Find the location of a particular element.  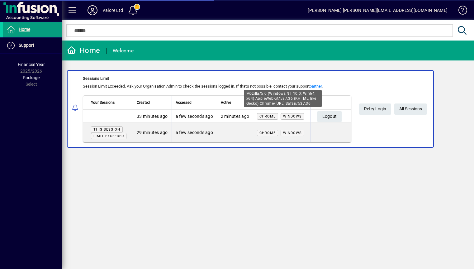

span: Active is located at coordinates (226, 102).